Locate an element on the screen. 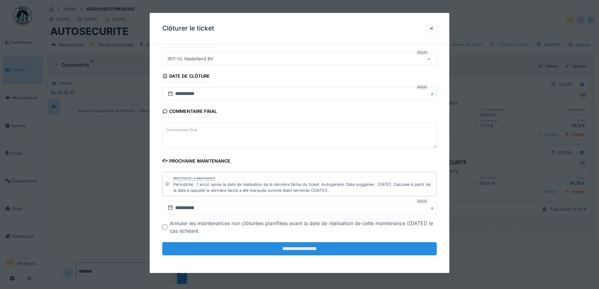  div: Annuler les maintenances non clôturées planifiées avant la date de réalisation de cette maintenan... is located at coordinates (303, 228).